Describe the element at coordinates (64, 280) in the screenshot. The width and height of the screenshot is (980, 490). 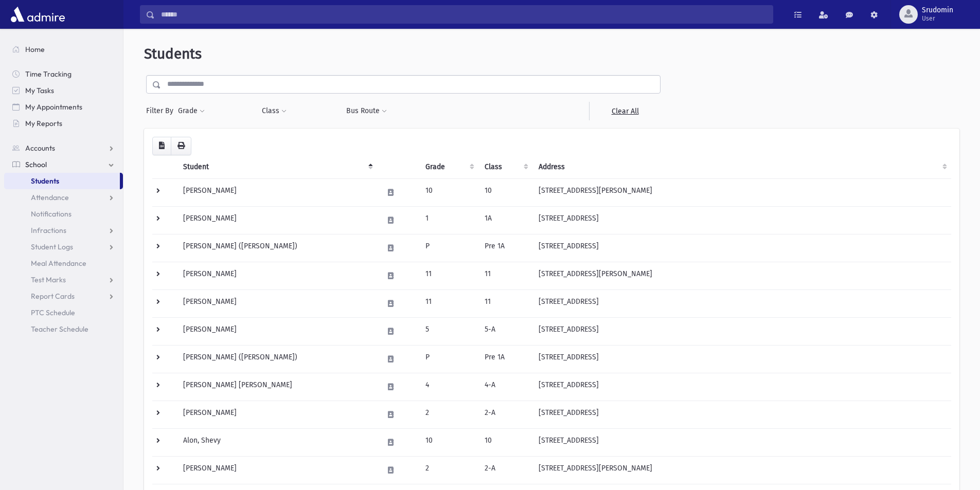
I see `a: Test Marks` at that location.